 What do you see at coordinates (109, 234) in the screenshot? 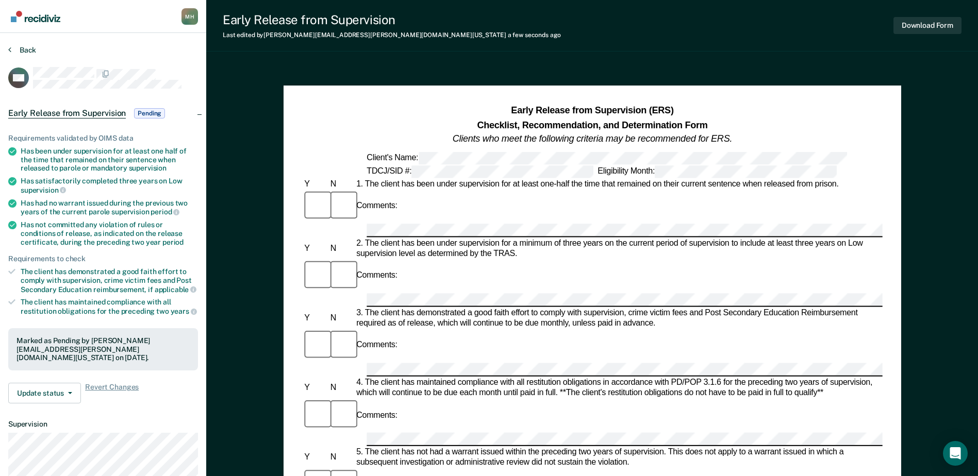
I see `div: Has not committed any violation of rules or conditions of release, as indicated on the release ce...` at bounding box center [109, 234].